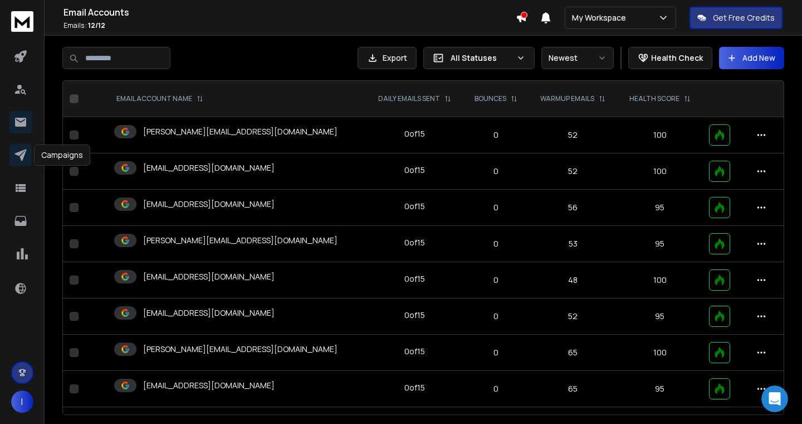  I want to click on button: go back, so click(18, 15).